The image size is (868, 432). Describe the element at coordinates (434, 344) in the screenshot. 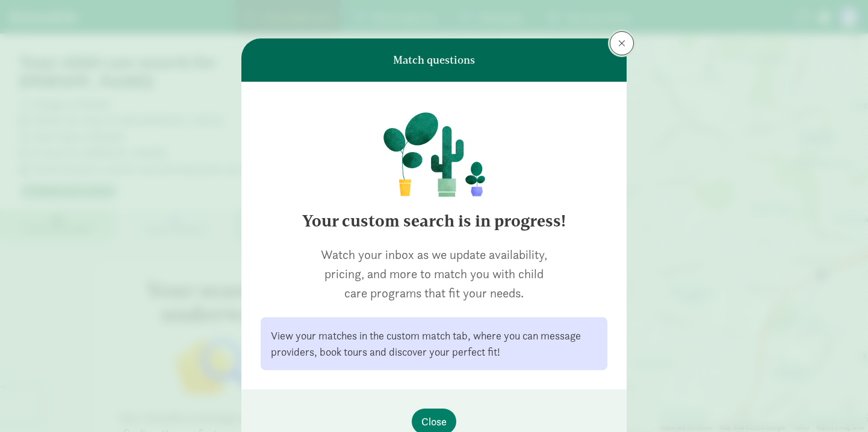

I see `div: View your matches in the custom match tab, where you can message providers, book tours and discov...` at that location.